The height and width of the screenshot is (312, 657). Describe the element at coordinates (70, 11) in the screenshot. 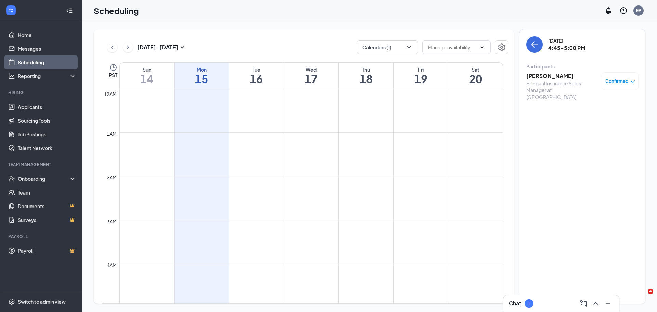

I see `svg: Collapse` at that location.